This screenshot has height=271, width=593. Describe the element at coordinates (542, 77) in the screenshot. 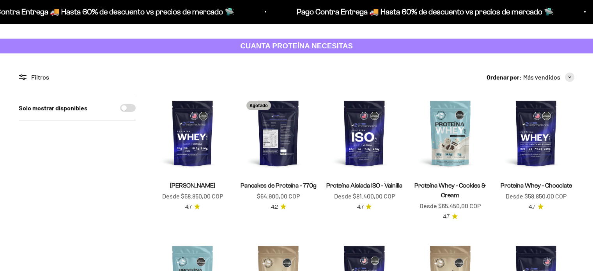

I see `span: Más vendidos` at that location.